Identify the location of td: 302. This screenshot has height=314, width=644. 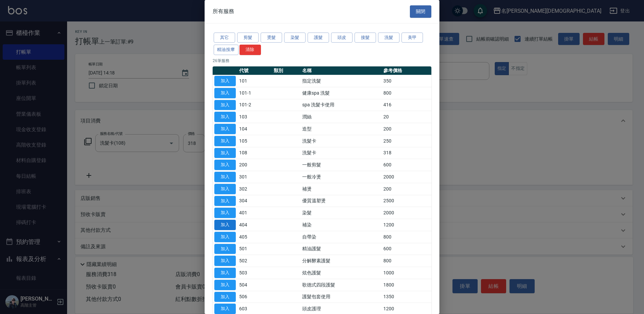
(254, 188).